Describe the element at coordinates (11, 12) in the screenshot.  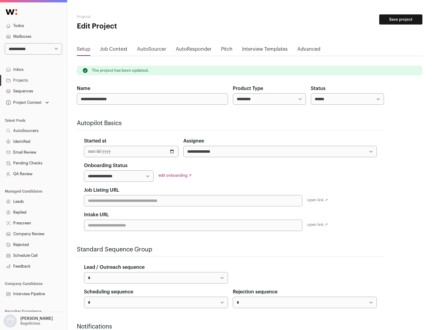
I see `img: Wellfound` at that location.